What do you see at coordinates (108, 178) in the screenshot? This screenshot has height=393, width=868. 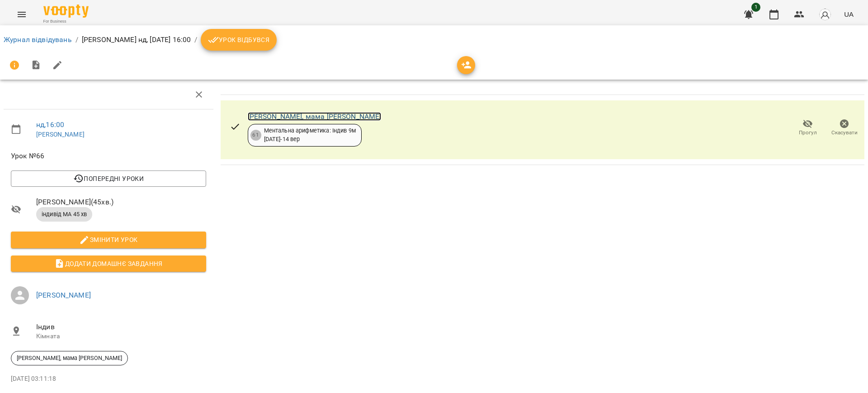 I see `button: Попередні уроки` at bounding box center [108, 178].